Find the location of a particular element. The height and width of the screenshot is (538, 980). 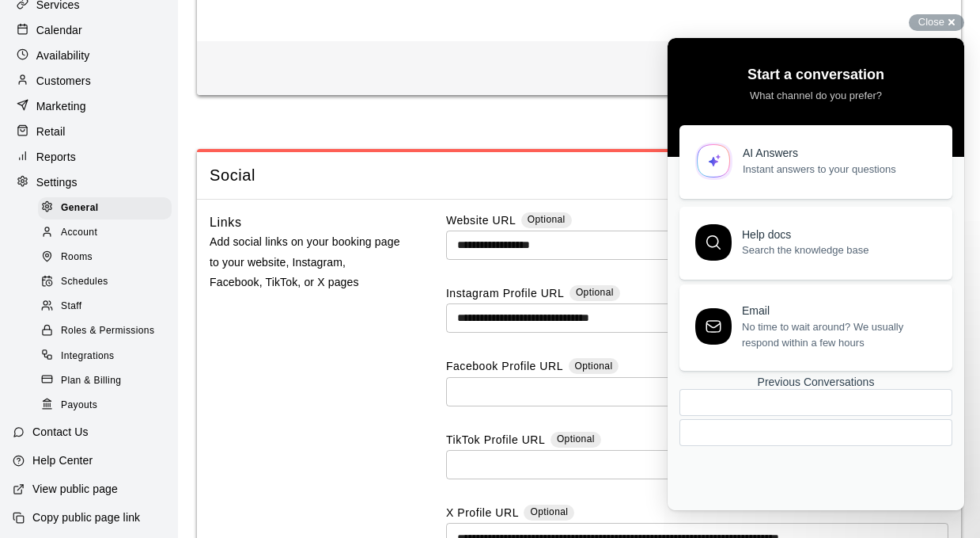

div: Previous Conversations is located at coordinates (148, 344).